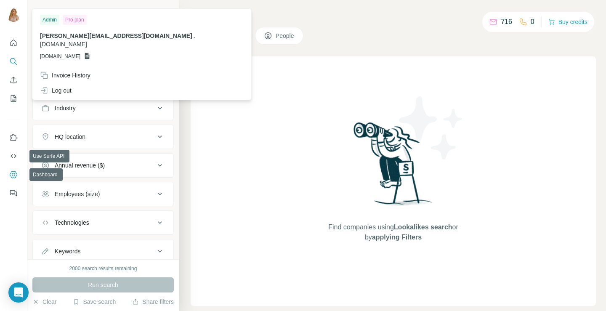  I want to click on span: applying Filters, so click(397, 237).